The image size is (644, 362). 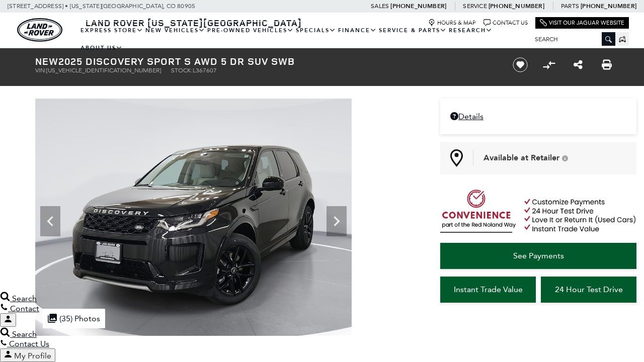 What do you see at coordinates (412, 30) in the screenshot?
I see `a: Service & Parts` at bounding box center [412, 30].